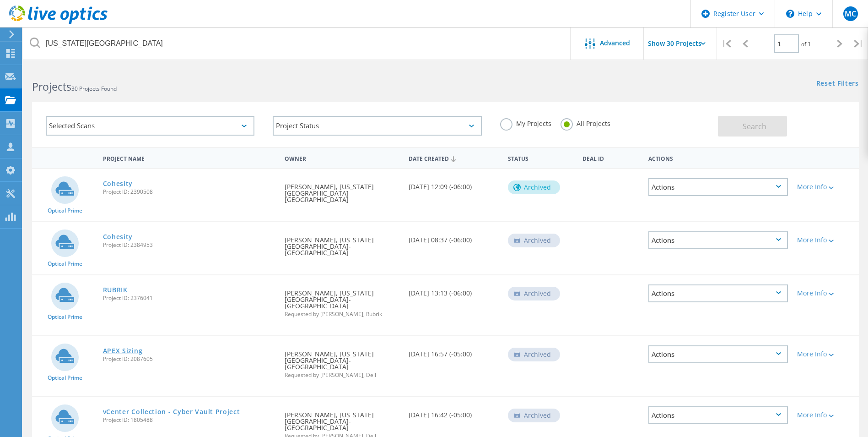 Image resolution: width=868 pixels, height=437 pixels. Describe the element at coordinates (585, 122) in the screenshot. I see `label: All Projects` at that location.